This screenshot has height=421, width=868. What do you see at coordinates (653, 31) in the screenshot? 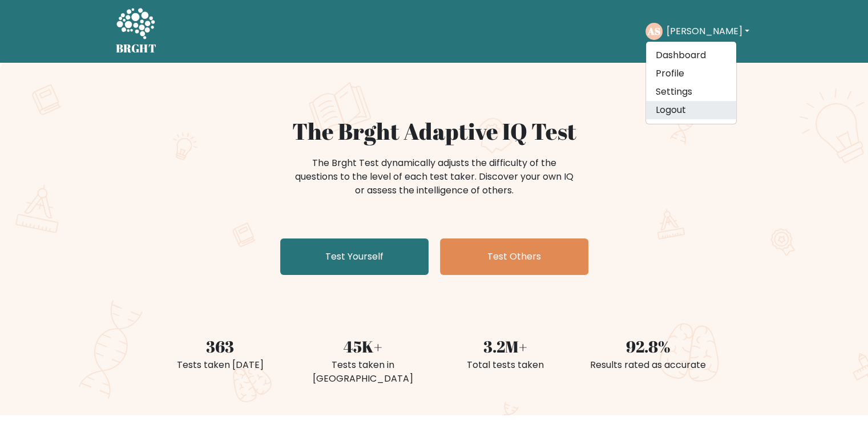
I see `text: AS` at bounding box center [653, 31].